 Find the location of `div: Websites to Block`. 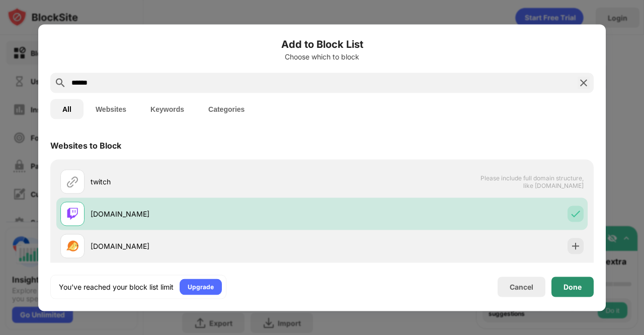

div: Websites to Block is located at coordinates (86, 145).